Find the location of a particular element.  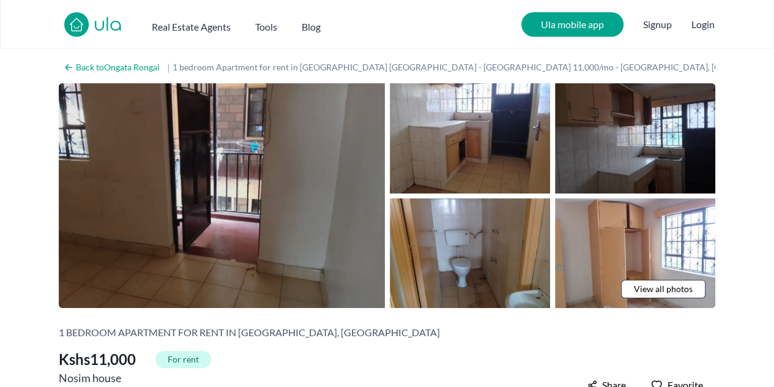

h2: Blog is located at coordinates (311, 27).